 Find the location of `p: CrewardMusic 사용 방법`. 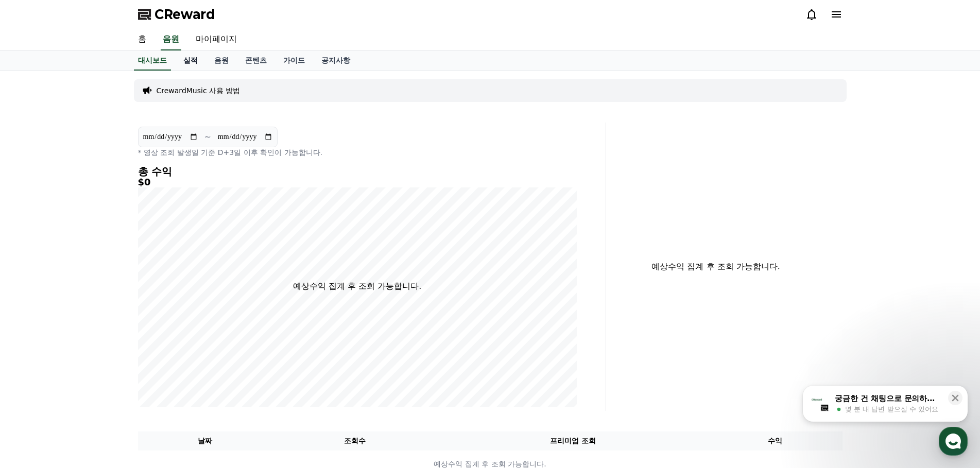

p: CrewardMusic 사용 방법 is located at coordinates (198, 91).